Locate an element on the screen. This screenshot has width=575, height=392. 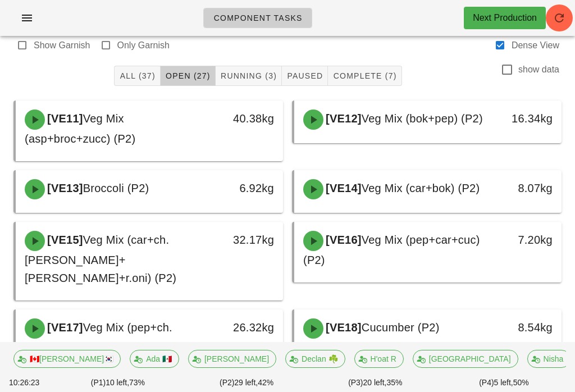
span: Veg Mix (bok+pep) (P2) is located at coordinates (423, 118).